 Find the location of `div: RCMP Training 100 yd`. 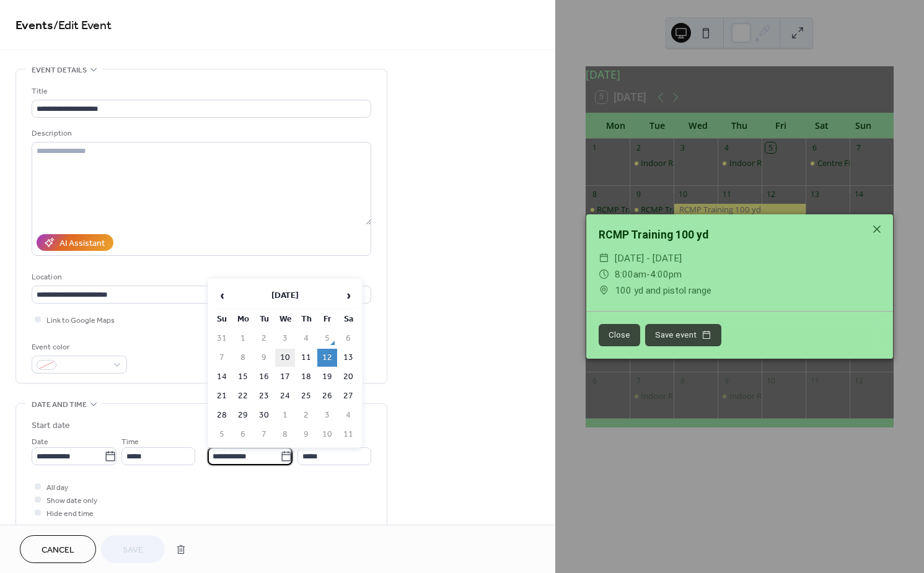

div: RCMP Training 100 yd is located at coordinates (739, 234).